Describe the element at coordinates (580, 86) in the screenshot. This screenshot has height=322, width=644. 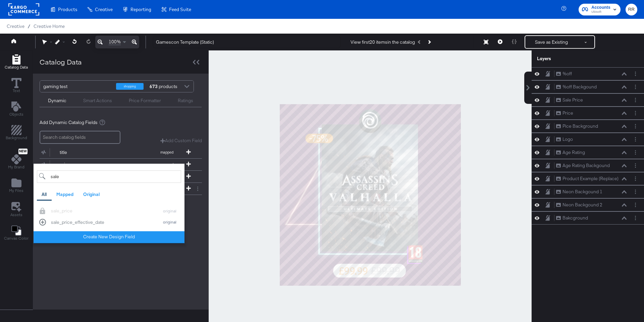
I see `div: %off Backgound` at that location.